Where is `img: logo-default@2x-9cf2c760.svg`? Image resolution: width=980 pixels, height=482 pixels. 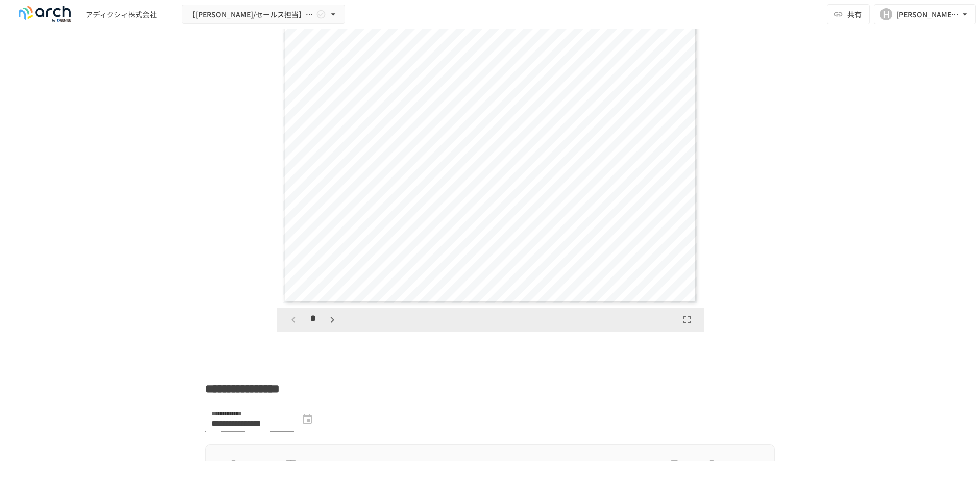 img: logo-default@2x-9cf2c760.svg is located at coordinates (45, 15).